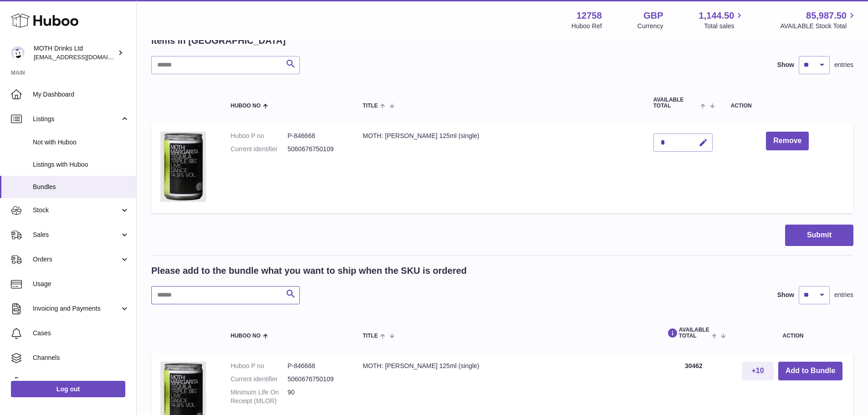 The height and width of the screenshot is (415, 868). What do you see at coordinates (316, 397) in the screenshot?
I see `dd: 90` at bounding box center [316, 397].